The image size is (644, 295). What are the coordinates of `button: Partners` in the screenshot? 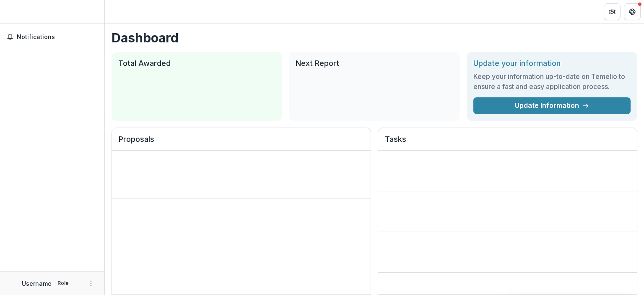 It's located at (612, 12).